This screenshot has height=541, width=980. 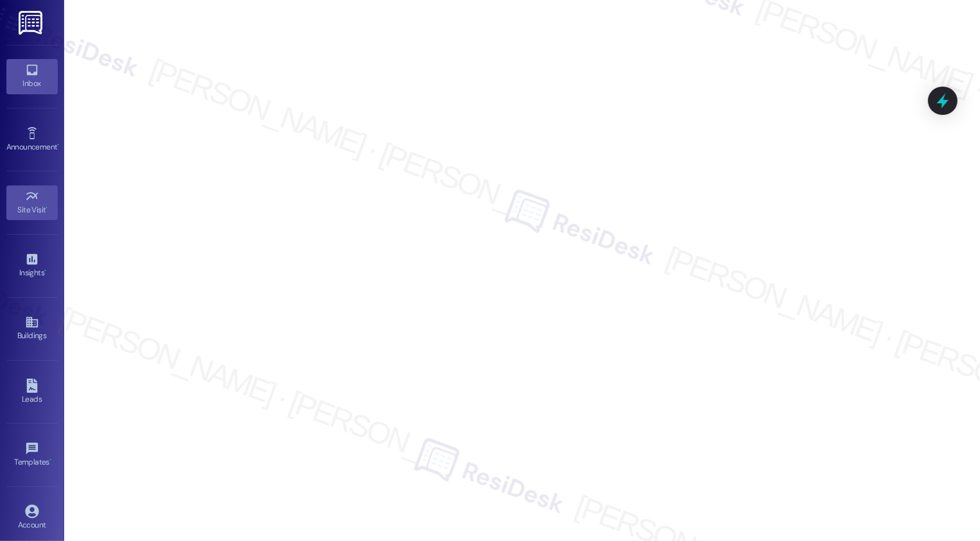 What do you see at coordinates (32, 202) in the screenshot?
I see `a: Site Visit •` at bounding box center [32, 202].